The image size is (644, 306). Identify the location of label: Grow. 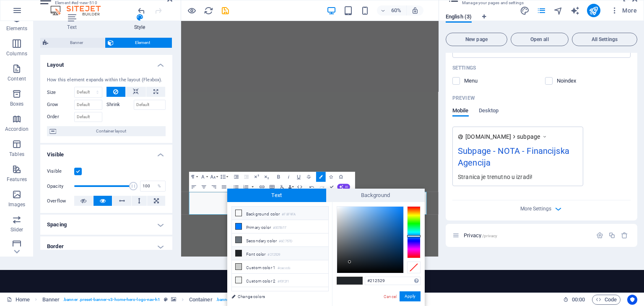
(60, 105).